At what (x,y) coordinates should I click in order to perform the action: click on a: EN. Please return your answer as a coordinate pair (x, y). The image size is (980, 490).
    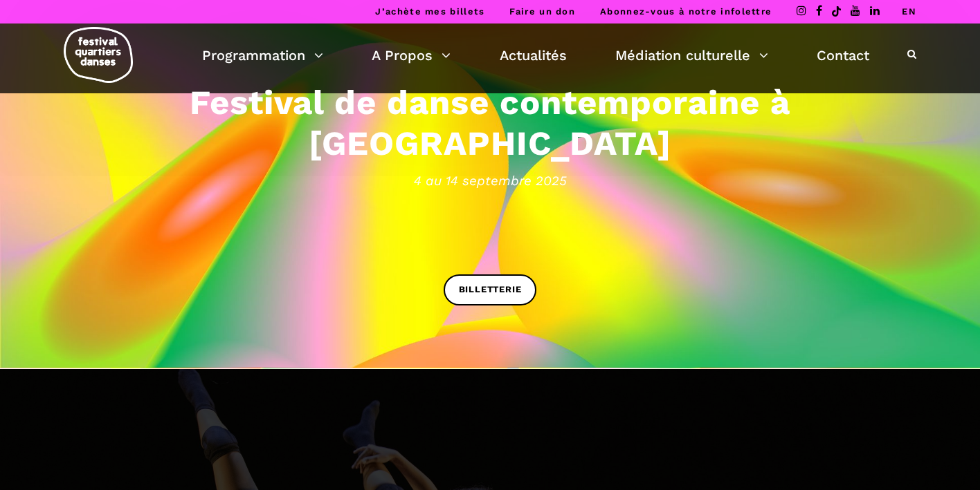
    Looking at the image, I should click on (909, 11).